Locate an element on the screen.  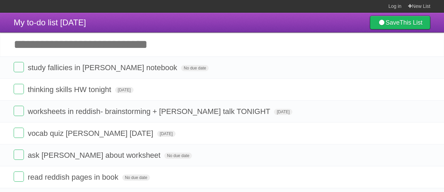
a: SaveThis List is located at coordinates (400, 23).